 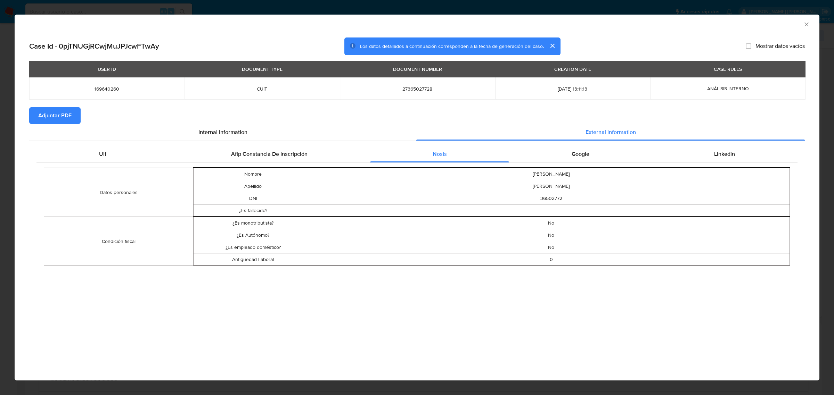 What do you see at coordinates (551, 260) in the screenshot?
I see `td: 0` at bounding box center [551, 260].